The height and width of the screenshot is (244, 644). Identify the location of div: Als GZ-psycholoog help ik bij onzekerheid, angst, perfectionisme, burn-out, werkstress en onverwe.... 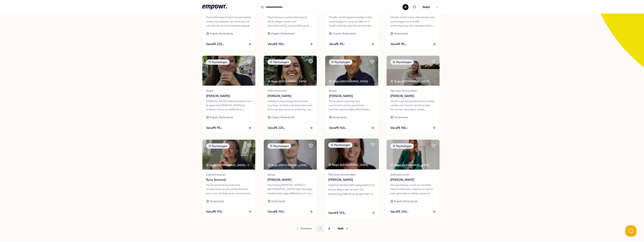
(229, 189).